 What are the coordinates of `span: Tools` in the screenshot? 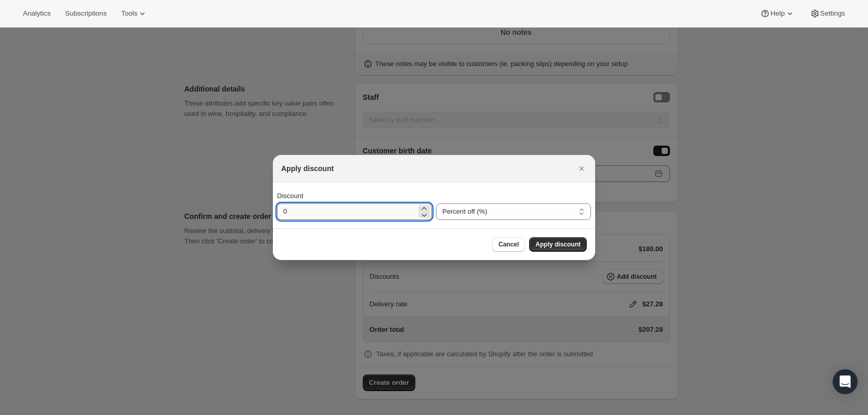 It's located at (129, 14).